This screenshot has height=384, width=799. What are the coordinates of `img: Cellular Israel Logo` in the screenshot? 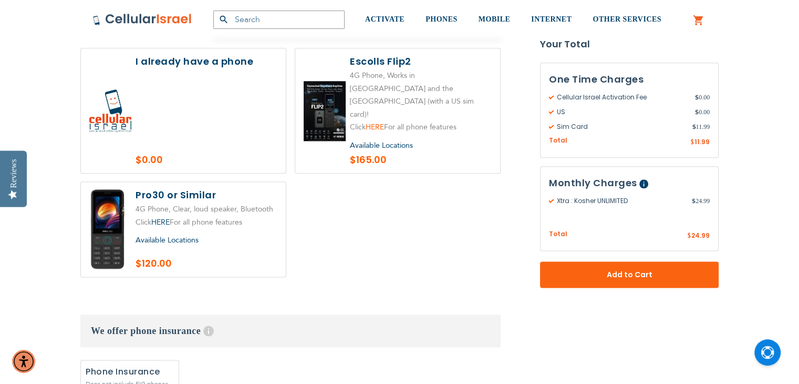 It's located at (142, 19).